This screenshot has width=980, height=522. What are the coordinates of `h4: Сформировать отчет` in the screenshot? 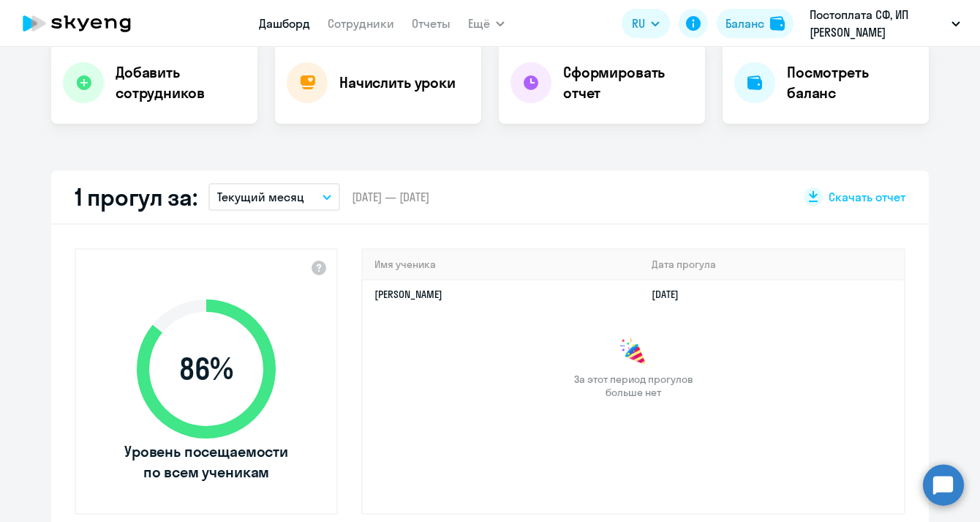 It's located at (628, 82).